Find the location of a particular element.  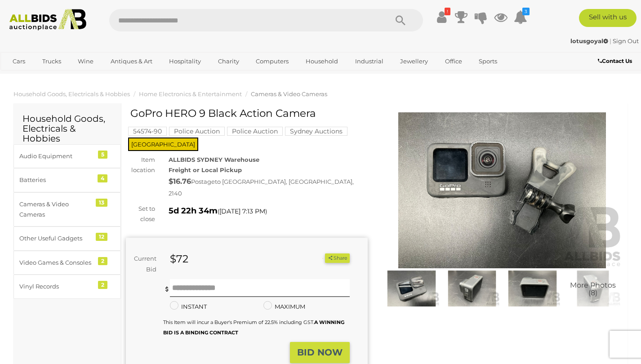

img: Allbids.com.au is located at coordinates (47, 20).